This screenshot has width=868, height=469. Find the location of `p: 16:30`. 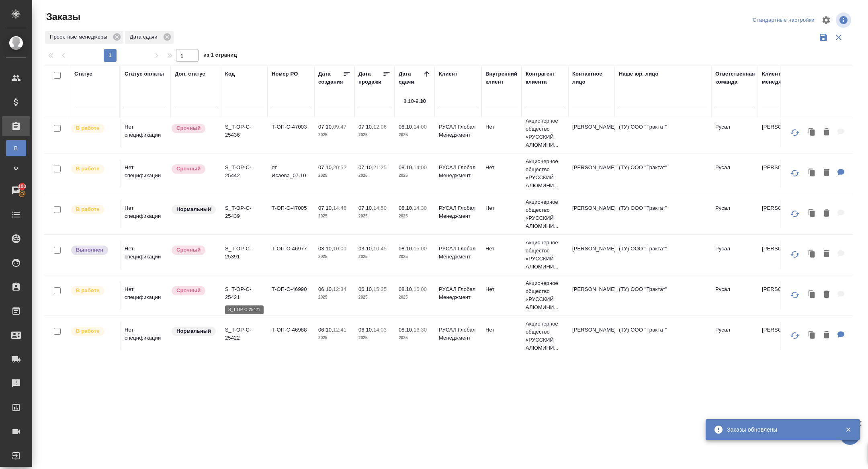

p: 16:30 is located at coordinates (420, 329).